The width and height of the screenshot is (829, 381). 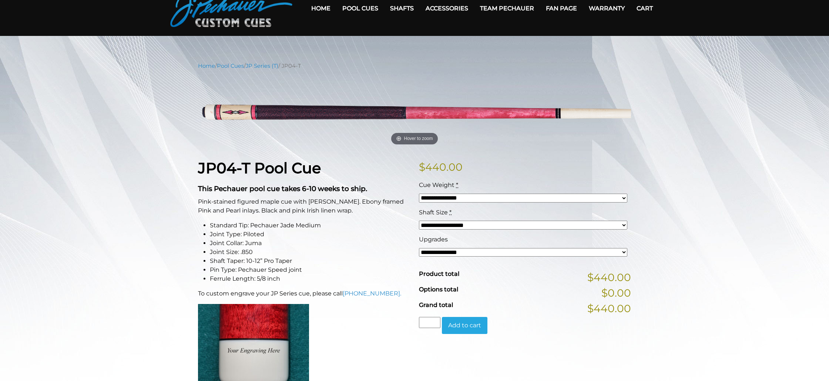 What do you see at coordinates (230, 66) in the screenshot?
I see `a: Pool Cues` at bounding box center [230, 66].